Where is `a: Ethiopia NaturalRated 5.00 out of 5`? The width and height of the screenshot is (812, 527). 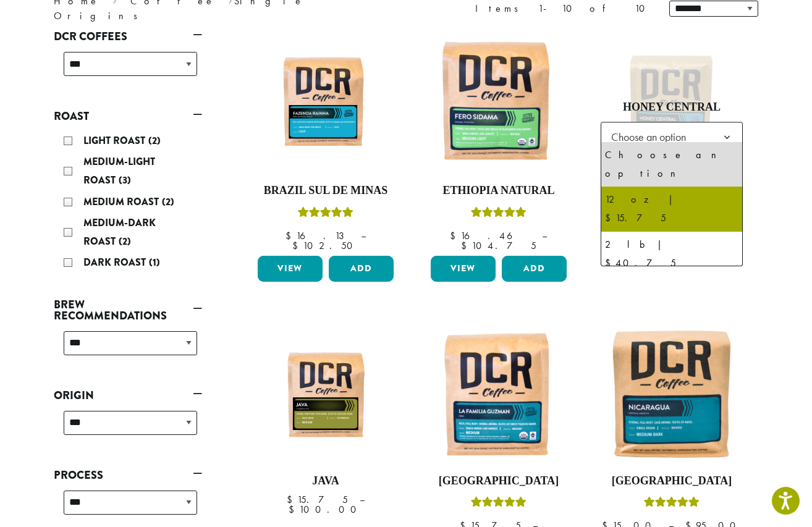
a: Ethiopia NaturalRated 5.00 out of 5 is located at coordinates (498, 141).